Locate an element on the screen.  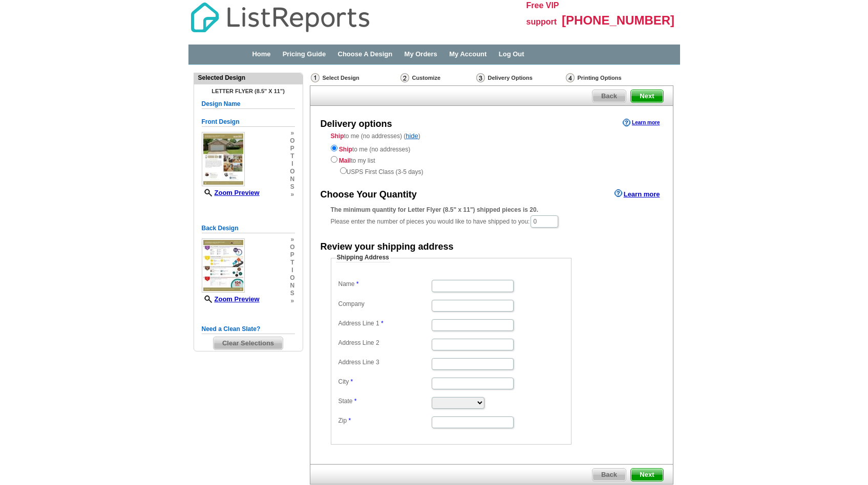
h5: Back Design is located at coordinates (248, 228).